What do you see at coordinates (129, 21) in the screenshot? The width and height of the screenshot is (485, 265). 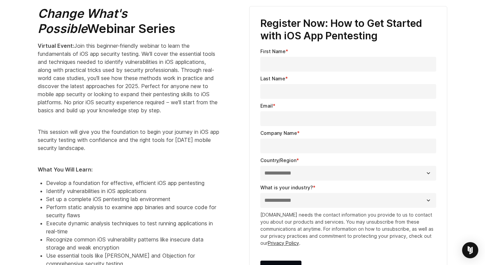 I see `h2: Webinar Series` at bounding box center [129, 21].